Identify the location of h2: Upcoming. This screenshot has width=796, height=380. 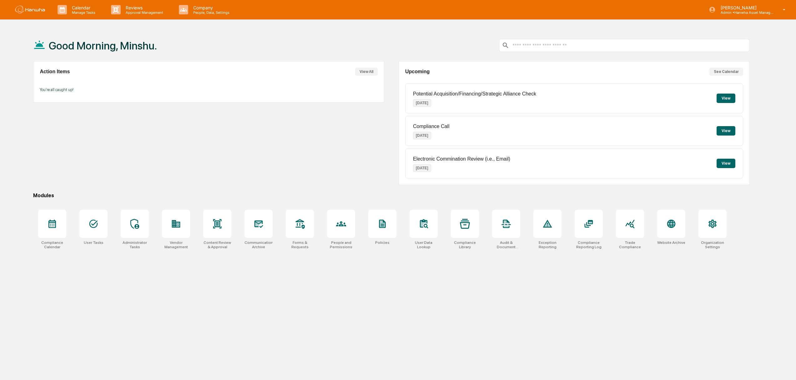
(418, 72).